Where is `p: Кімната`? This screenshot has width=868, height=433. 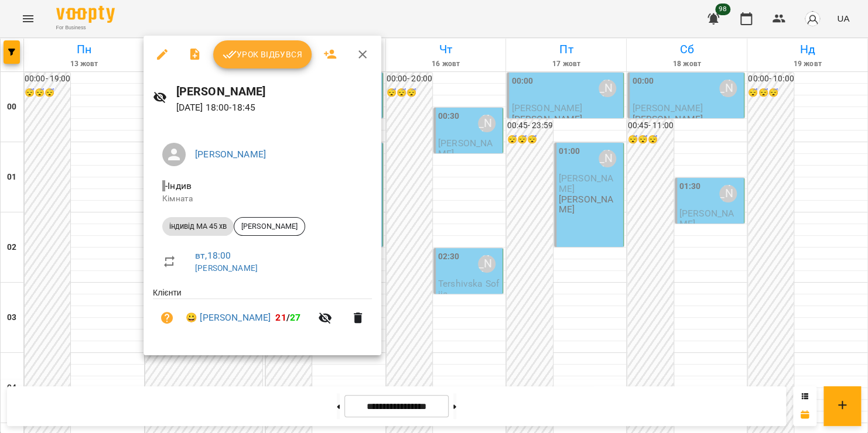
p: Кімната is located at coordinates (262, 199).